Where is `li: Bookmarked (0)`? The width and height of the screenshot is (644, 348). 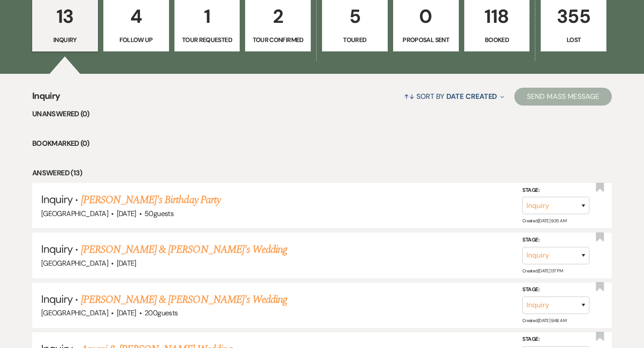 li: Bookmarked (0) is located at coordinates (322, 144).